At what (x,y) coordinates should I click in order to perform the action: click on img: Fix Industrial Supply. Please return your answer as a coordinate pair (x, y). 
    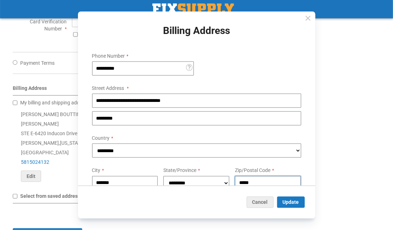
    Looking at the image, I should click on (193, 9).